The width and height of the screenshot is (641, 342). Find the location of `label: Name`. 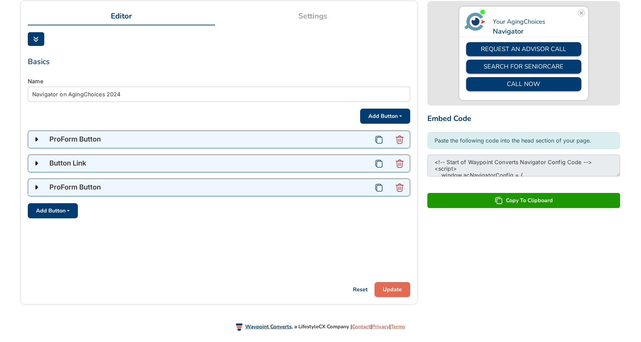

label: Name is located at coordinates (35, 81).